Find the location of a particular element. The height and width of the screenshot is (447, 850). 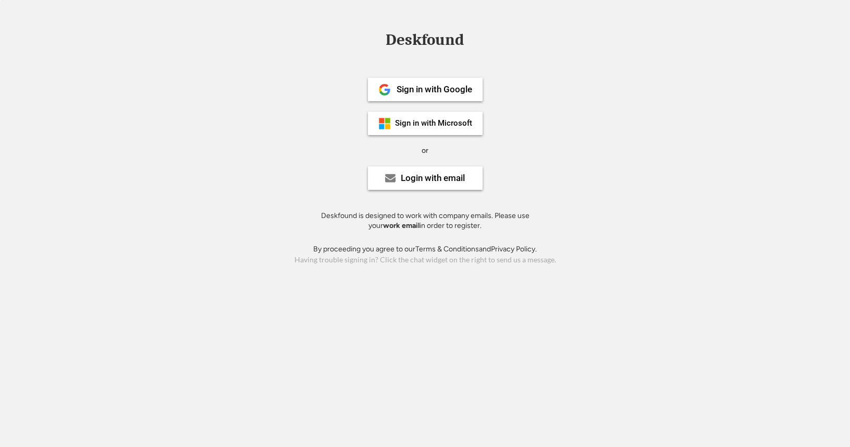

img: ms-symbollockup_mssymbol_19.png is located at coordinates (385, 124).